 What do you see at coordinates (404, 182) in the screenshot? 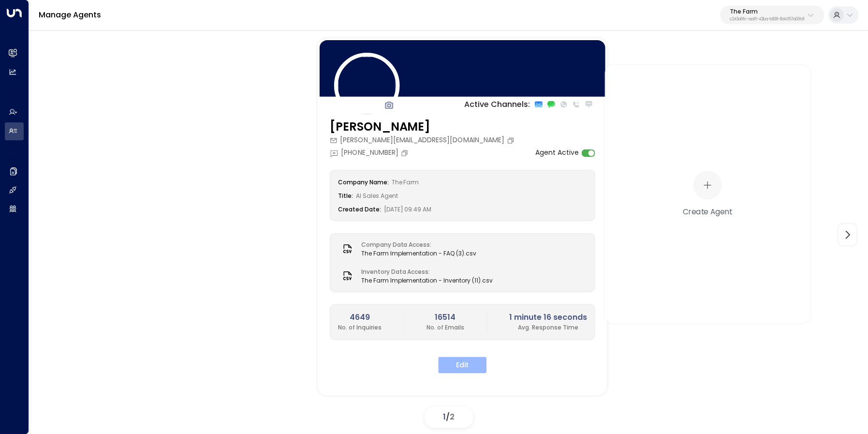
I see `span: The Farm` at bounding box center [404, 182].